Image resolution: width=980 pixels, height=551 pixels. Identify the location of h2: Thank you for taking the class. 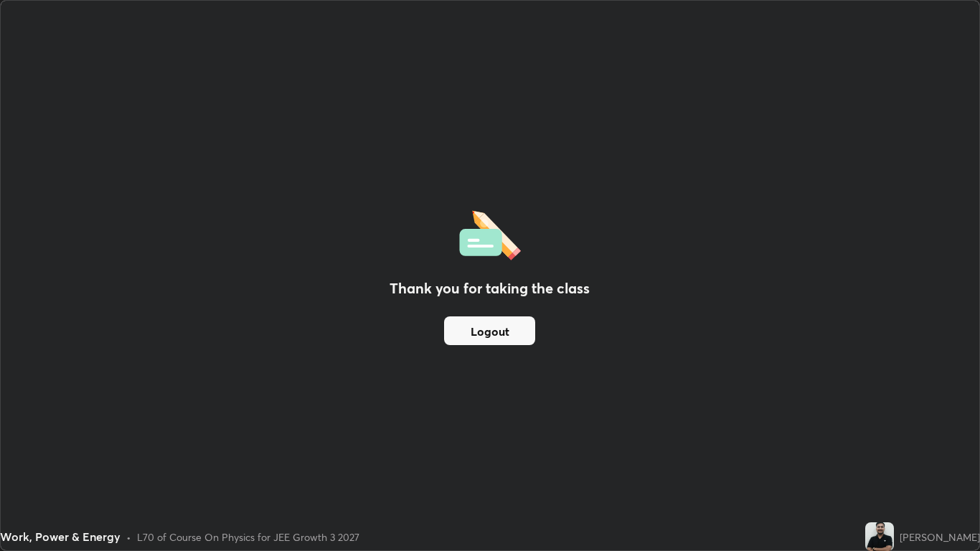
(490, 288).